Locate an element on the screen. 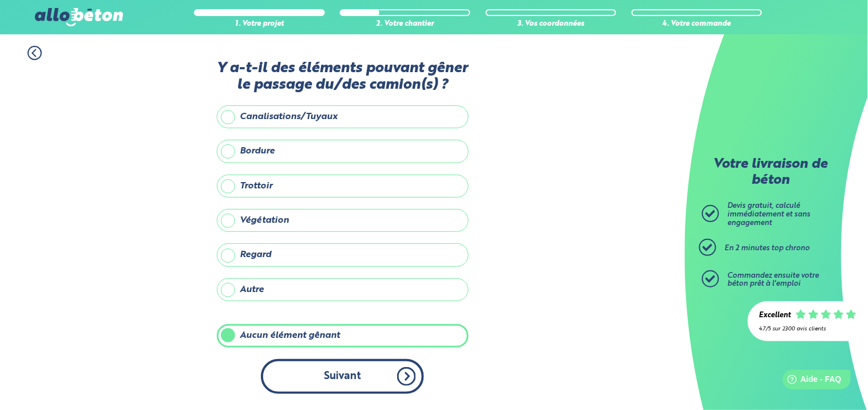 The height and width of the screenshot is (410, 868). label: Trottoir is located at coordinates (343, 186).